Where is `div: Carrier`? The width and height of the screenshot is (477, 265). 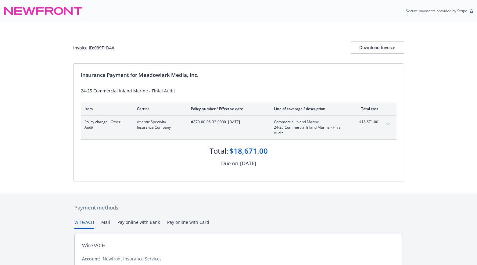 div: Carrier is located at coordinates (159, 109).